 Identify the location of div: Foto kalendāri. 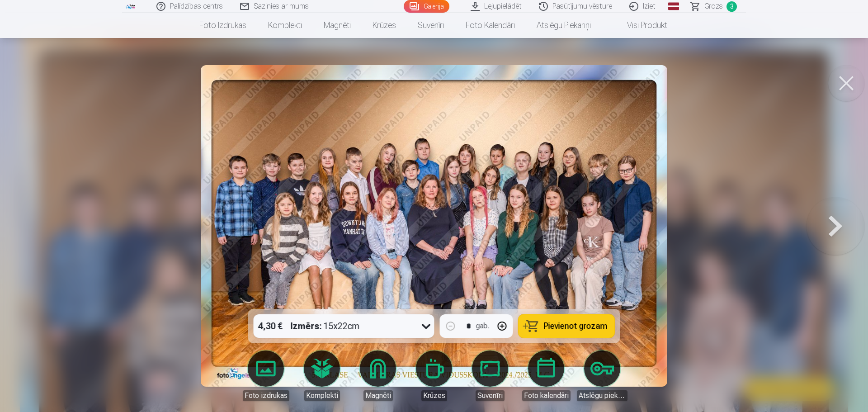
(546, 396).